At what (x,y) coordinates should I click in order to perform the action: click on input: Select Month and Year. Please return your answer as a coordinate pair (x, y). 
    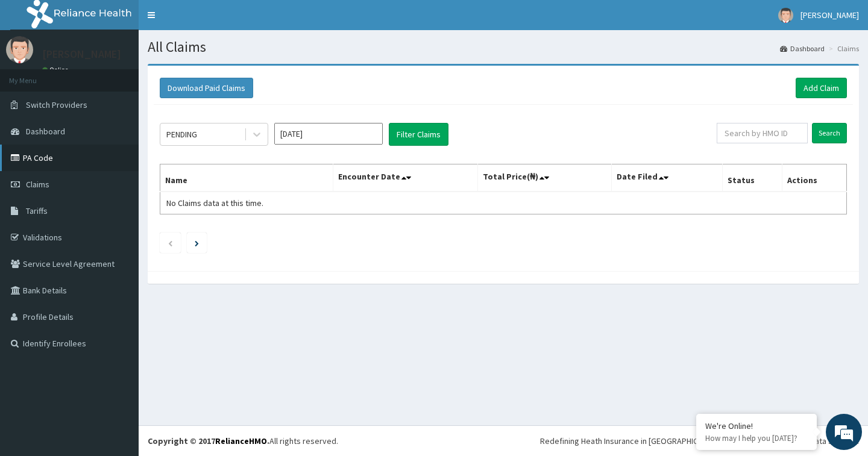
    Looking at the image, I should click on (328, 134).